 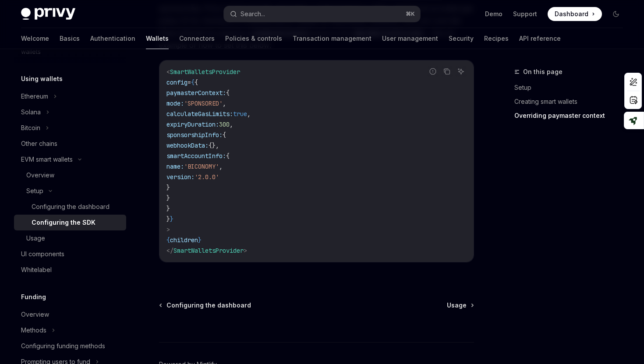 What do you see at coordinates (197, 39) in the screenshot?
I see `a: Connectors` at bounding box center [197, 39].